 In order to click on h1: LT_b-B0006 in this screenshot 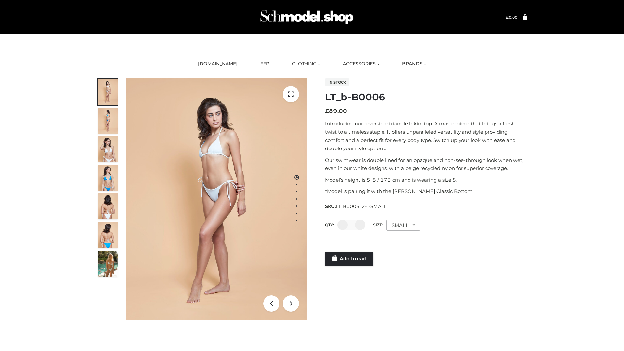, I will do `click(426, 97)`.